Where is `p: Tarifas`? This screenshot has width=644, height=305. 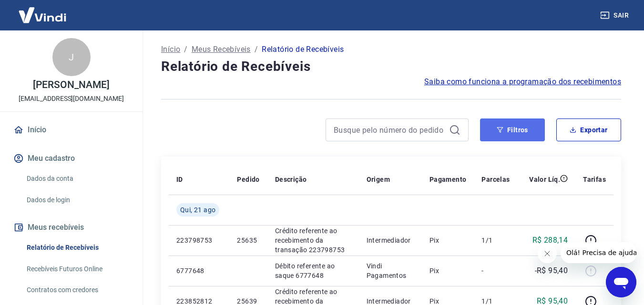 p: Tarifas is located at coordinates (594, 179).